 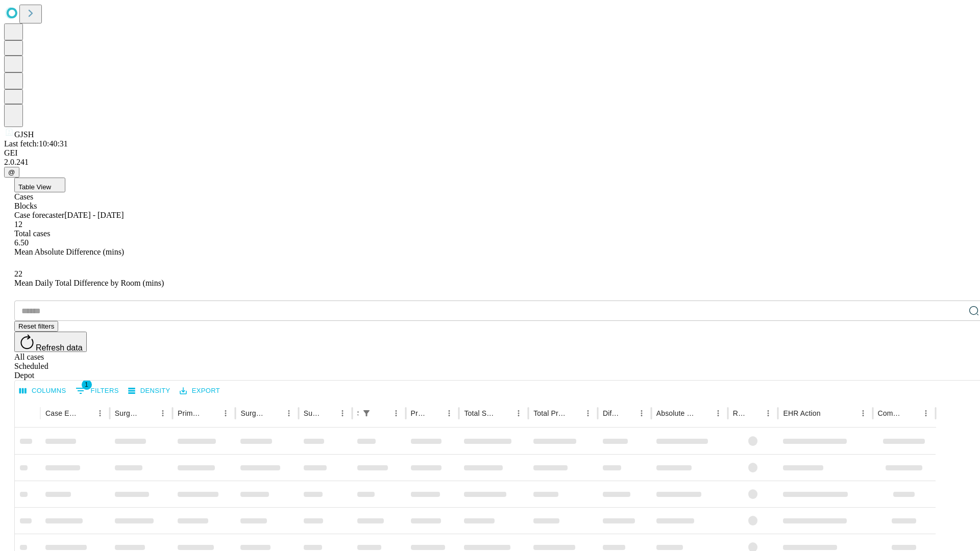 What do you see at coordinates (740, 413) in the screenshot?
I see `div: Resolved in EHR` at bounding box center [740, 413].